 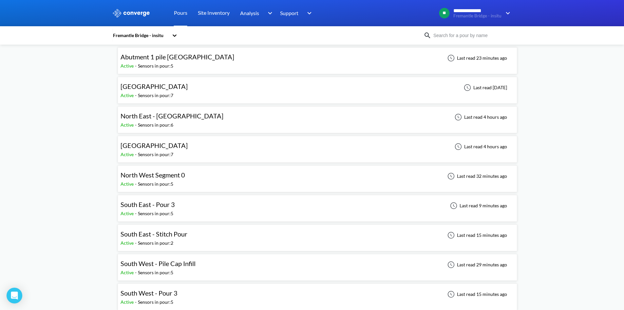 I want to click on img: icon-search.svg, so click(x=427, y=35).